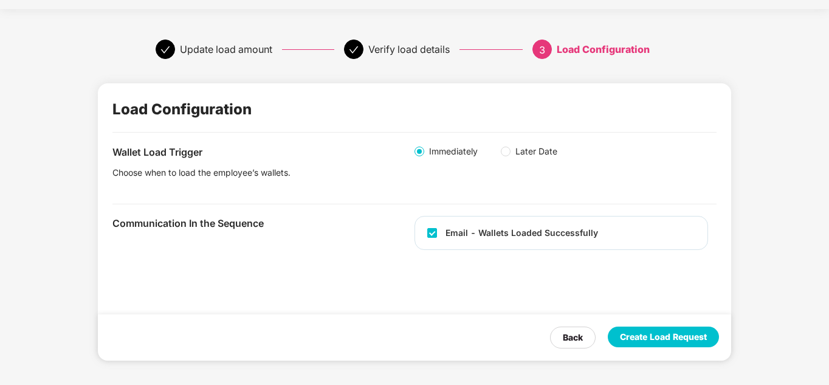  What do you see at coordinates (454, 151) in the screenshot?
I see `span: Immediately` at bounding box center [454, 151].